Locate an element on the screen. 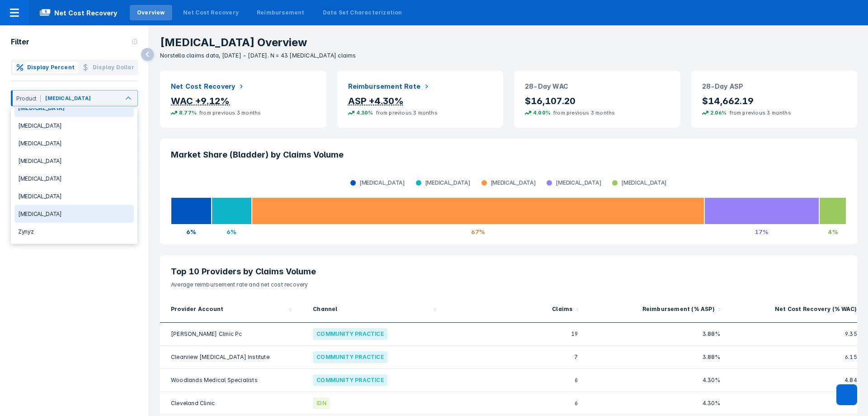 Image resolution: width=868 pixels, height=416 pixels. a: Overview is located at coordinates (151, 13).